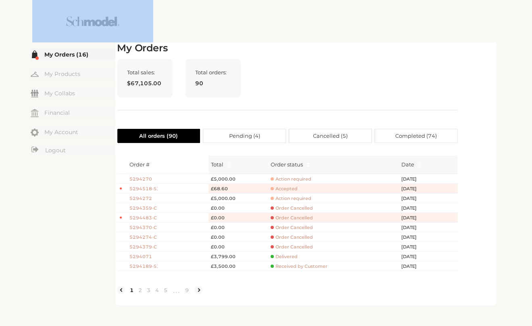 This screenshot has height=326, width=532. What do you see at coordinates (284, 188) in the screenshot?
I see `span: Accepted` at bounding box center [284, 188].